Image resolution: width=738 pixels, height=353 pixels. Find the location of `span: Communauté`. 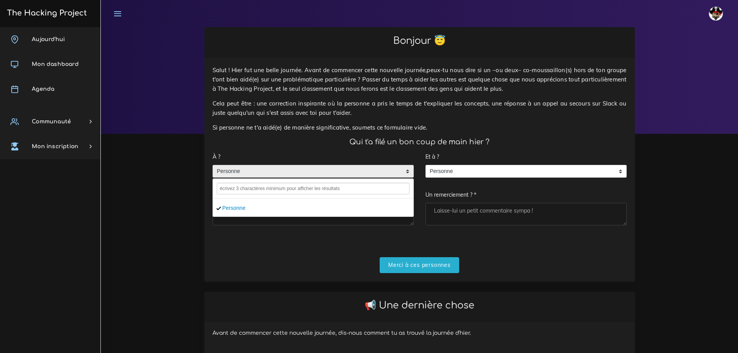

span: Communauté is located at coordinates (51, 121).